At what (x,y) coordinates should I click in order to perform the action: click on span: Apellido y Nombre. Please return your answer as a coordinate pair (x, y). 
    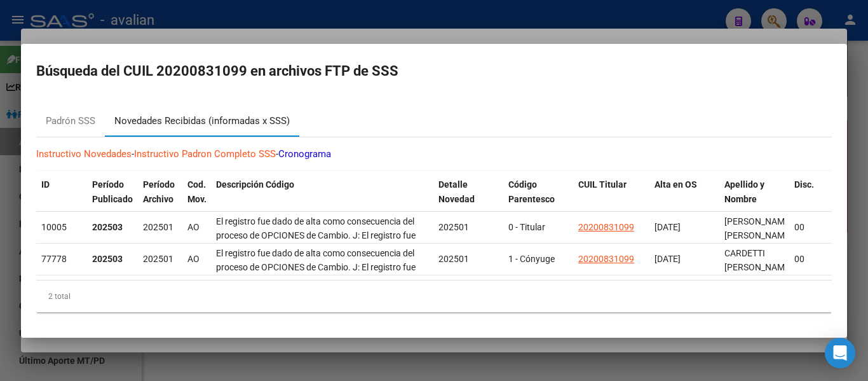
    Looking at the image, I should click on (744, 192).